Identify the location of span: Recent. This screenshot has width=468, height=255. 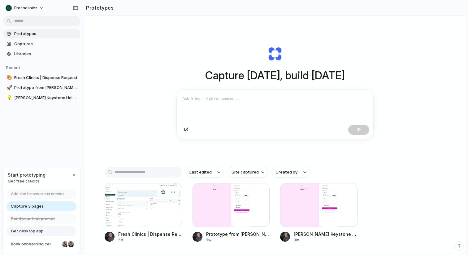
(13, 67).